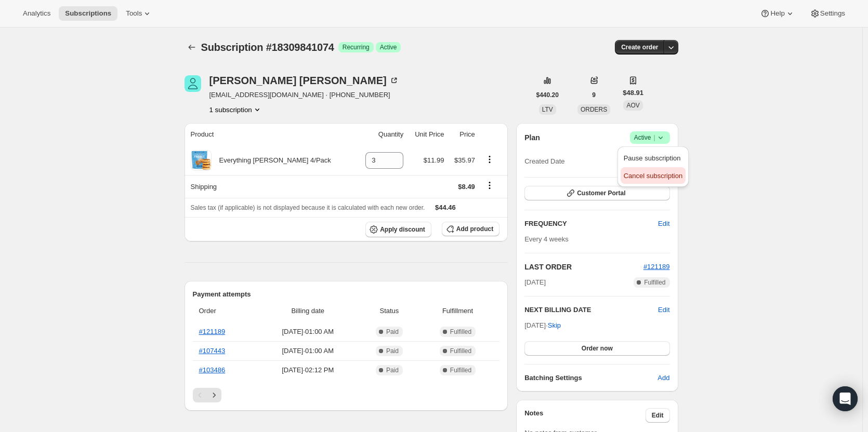 The height and width of the screenshot is (432, 868). I want to click on th: Order, so click(224, 311).